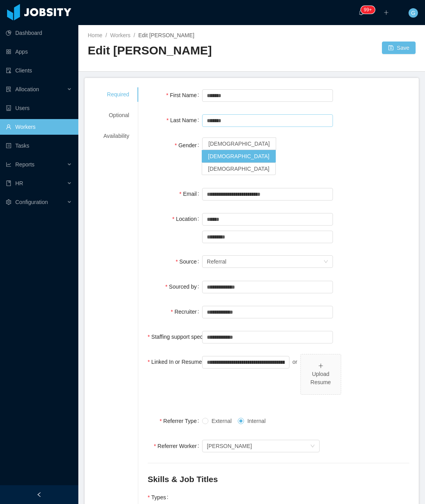 This screenshot has width=425, height=504. What do you see at coordinates (188, 146) in the screenshot?
I see `label: Gender` at bounding box center [188, 146].